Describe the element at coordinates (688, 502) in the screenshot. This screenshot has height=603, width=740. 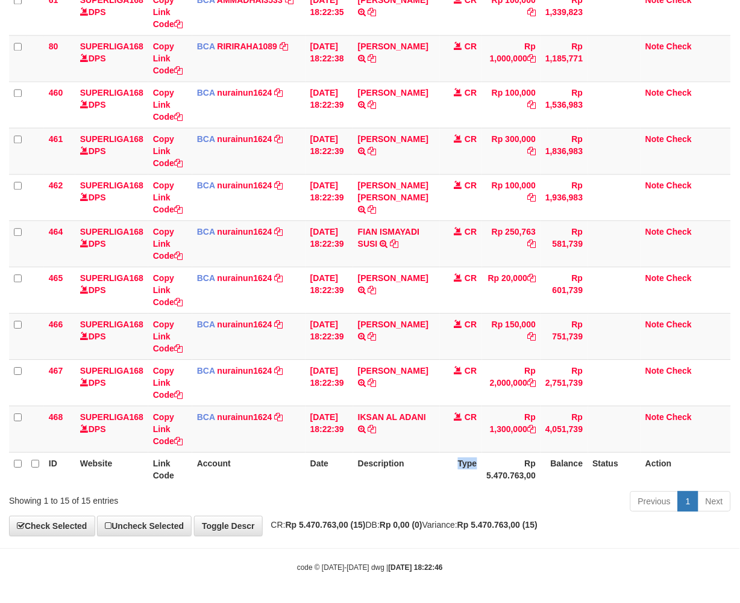
I see `a: 1` at that location.